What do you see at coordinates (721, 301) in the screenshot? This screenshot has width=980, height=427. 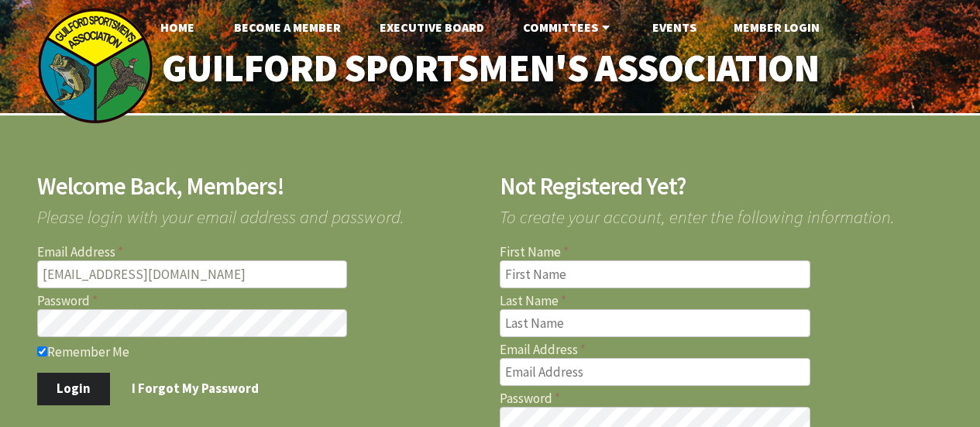 I see `label: Last Name` at bounding box center [721, 301].